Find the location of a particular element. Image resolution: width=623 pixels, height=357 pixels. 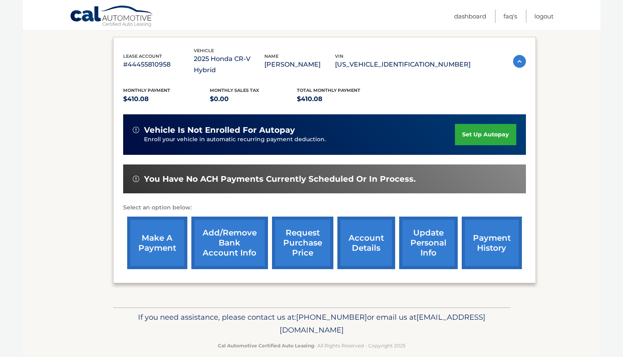

a: set up autopay is located at coordinates (485, 134).